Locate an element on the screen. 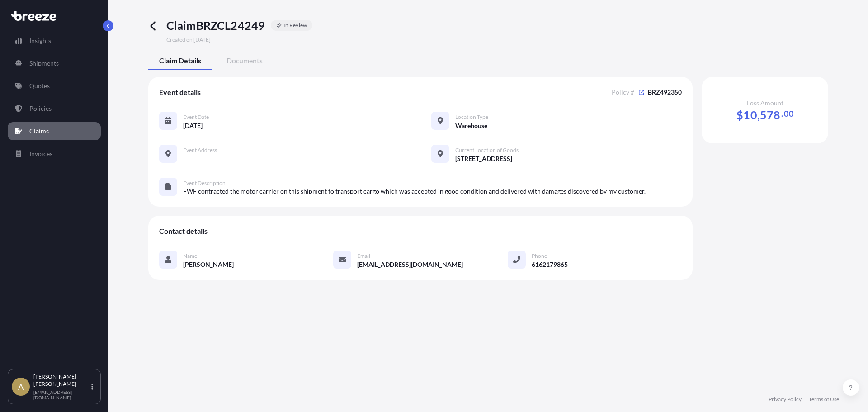 The height and width of the screenshot is (412, 868). span: BRZ492350 is located at coordinates (664, 92).